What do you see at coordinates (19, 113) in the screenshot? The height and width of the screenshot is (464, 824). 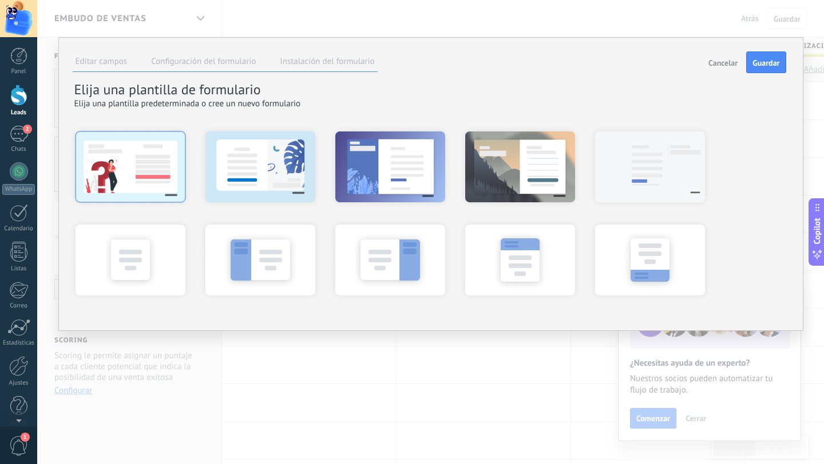 I see `div: Leads` at bounding box center [19, 113].